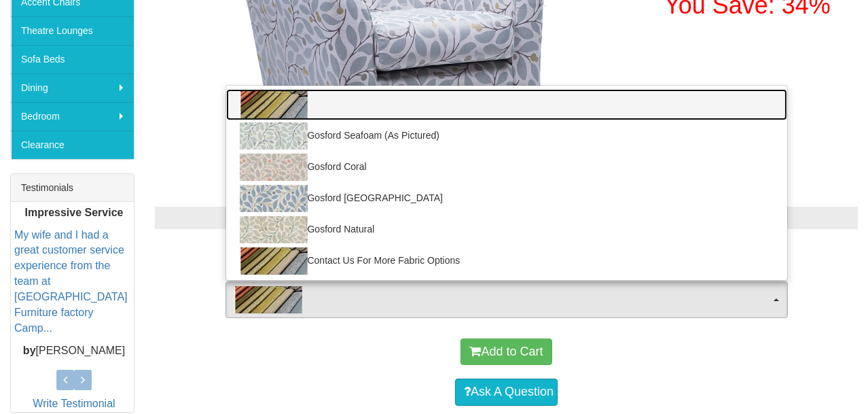  Describe the element at coordinates (74, 403) in the screenshot. I see `a: Write Testimonial` at that location.